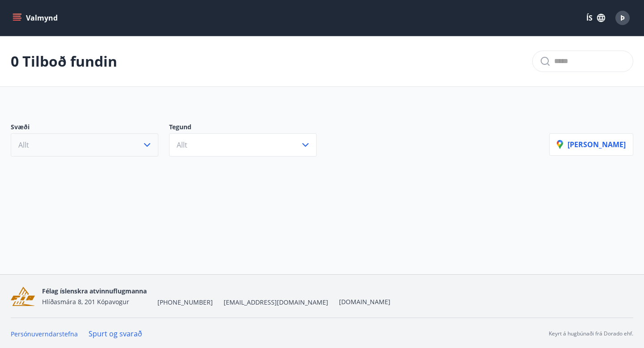 The width and height of the screenshot is (644, 348). I want to click on p: 0 Tilboð fundin, so click(64, 61).